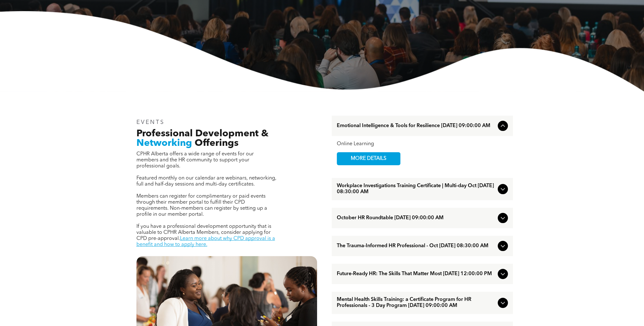  I want to click on span: Featured monthly on our calendar are webinars, networking, full and half-day sessions and multi-d..., so click(206, 181).